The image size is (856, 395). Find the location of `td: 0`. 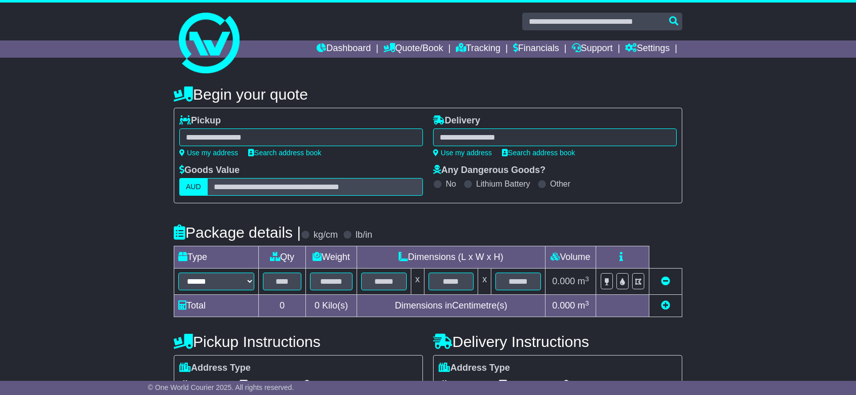

td: 0 is located at coordinates (282, 306).